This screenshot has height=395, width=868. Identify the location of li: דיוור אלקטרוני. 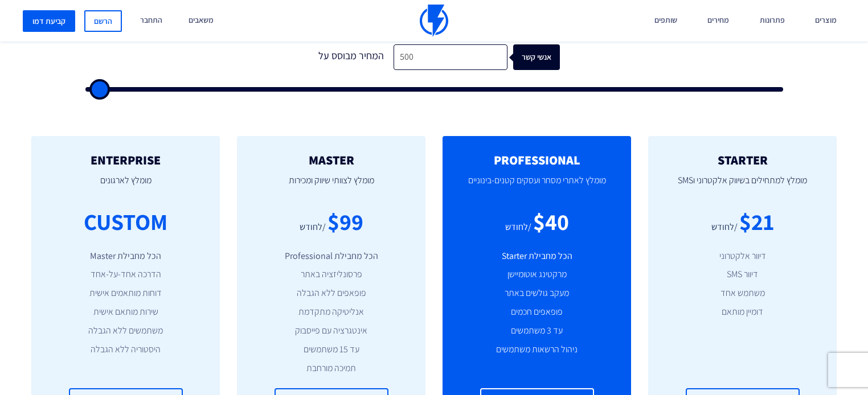
(742, 256).